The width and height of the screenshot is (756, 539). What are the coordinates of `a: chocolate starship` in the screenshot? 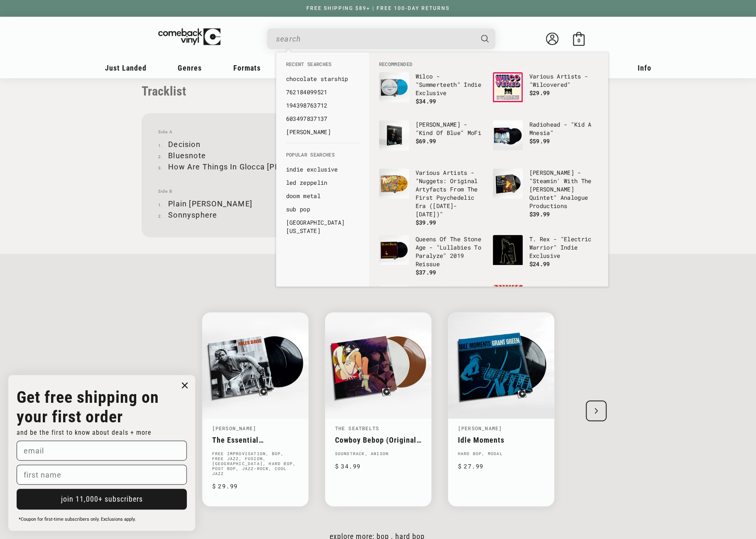 It's located at (323, 79).